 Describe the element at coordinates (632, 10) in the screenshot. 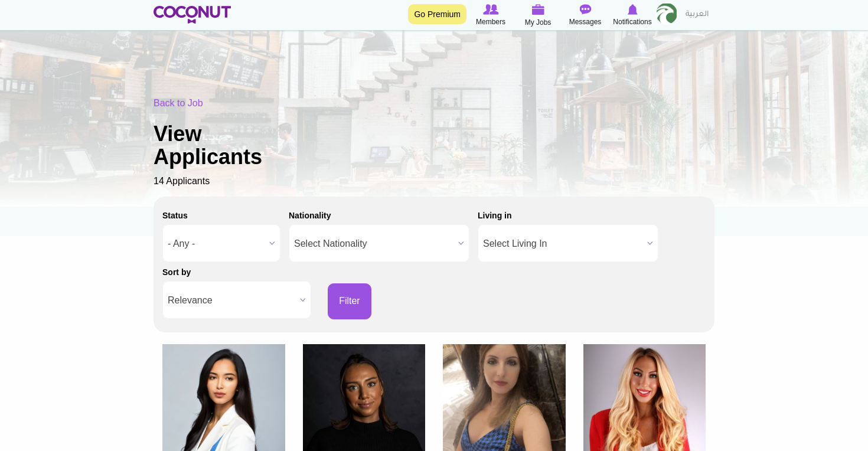

I see `img: Notifications` at that location.